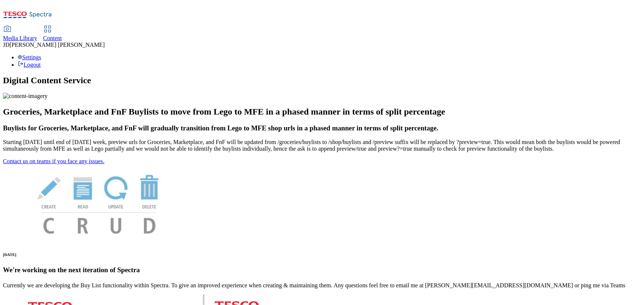  I want to click on img: content-imagery, so click(25, 96).